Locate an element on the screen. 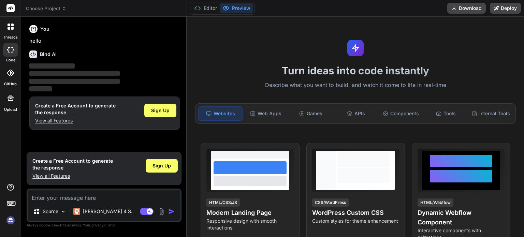  p: Custom styles for theme enhancement is located at coordinates (355, 221).